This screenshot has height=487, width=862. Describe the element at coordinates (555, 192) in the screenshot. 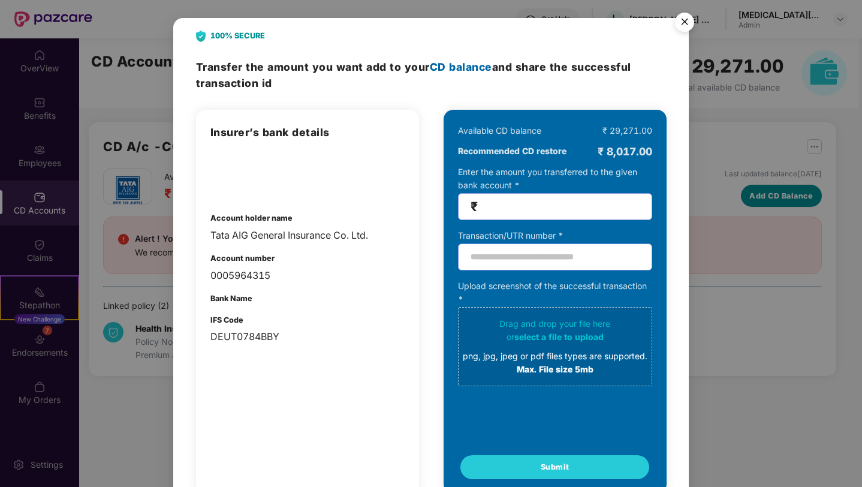

I see `div: Enter the amount you transferred to the given bank account *` at that location.